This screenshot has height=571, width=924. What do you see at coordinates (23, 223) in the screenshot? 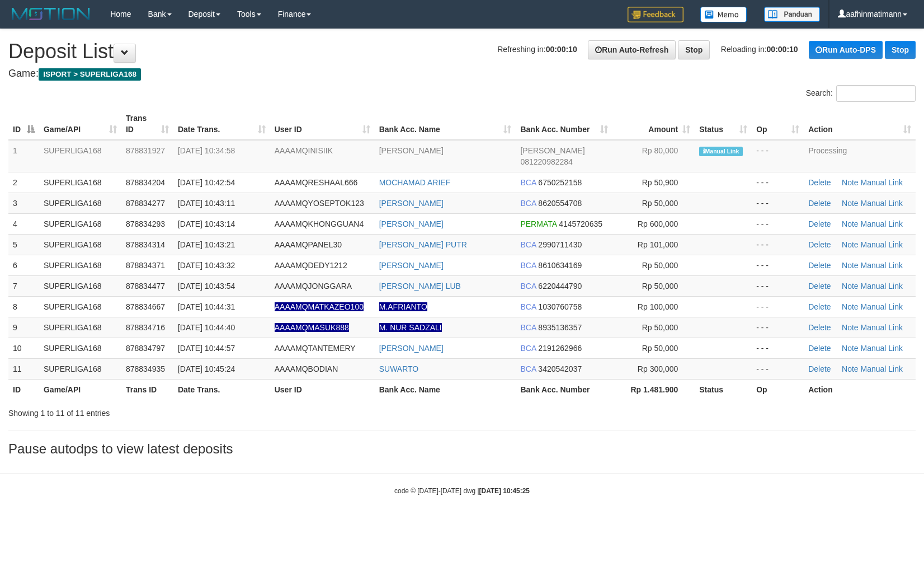
I see `td: 4` at bounding box center [23, 223].